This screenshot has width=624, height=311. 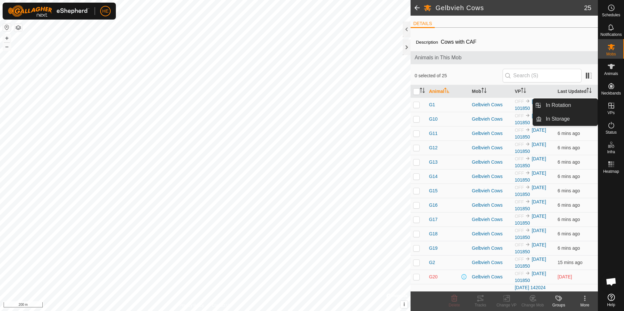 I want to click on button: i, so click(x=404, y=305).